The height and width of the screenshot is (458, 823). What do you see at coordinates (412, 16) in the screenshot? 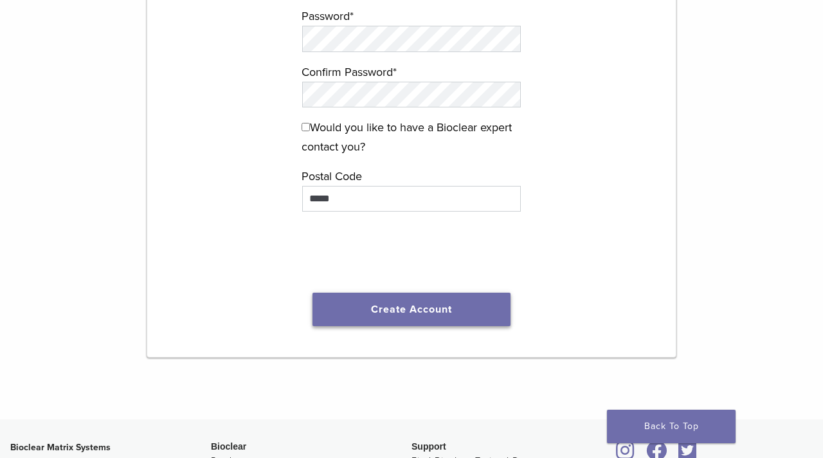
I see `label: Password` at bounding box center [412, 16].